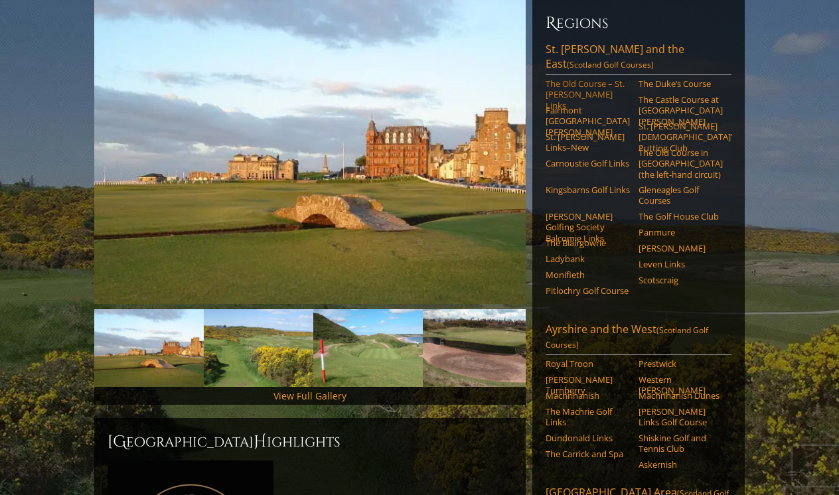 This screenshot has width=839, height=495. What do you see at coordinates (680, 232) in the screenshot?
I see `a: Panmure` at bounding box center [680, 232].